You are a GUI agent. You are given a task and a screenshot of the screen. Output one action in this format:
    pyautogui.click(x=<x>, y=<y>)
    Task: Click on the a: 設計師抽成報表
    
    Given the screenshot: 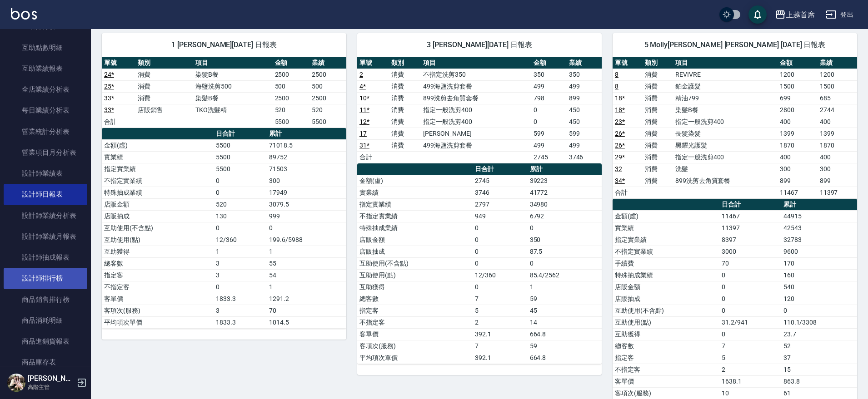 What is the action you would take?
    pyautogui.click(x=46, y=258)
    